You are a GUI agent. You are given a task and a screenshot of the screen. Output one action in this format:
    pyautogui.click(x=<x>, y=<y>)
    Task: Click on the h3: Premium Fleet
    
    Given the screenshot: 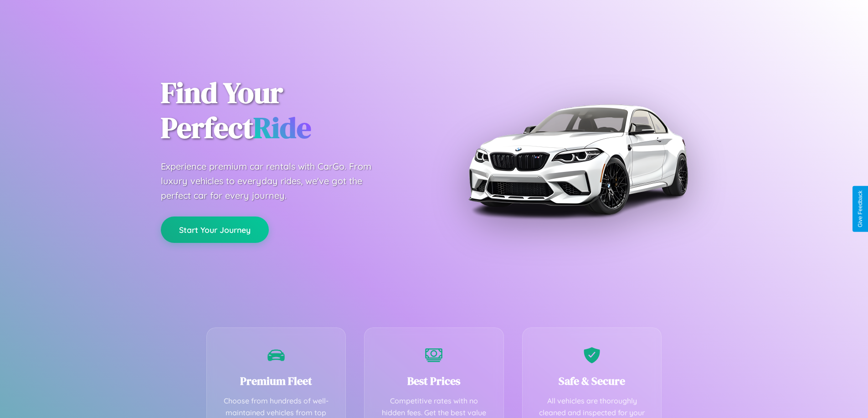 What is the action you would take?
    pyautogui.click(x=276, y=381)
    